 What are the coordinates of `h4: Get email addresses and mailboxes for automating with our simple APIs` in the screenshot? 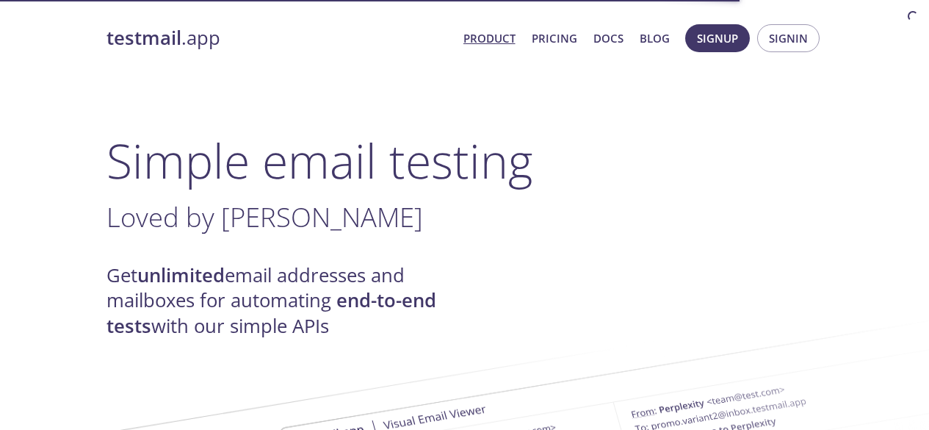 It's located at (286, 300).